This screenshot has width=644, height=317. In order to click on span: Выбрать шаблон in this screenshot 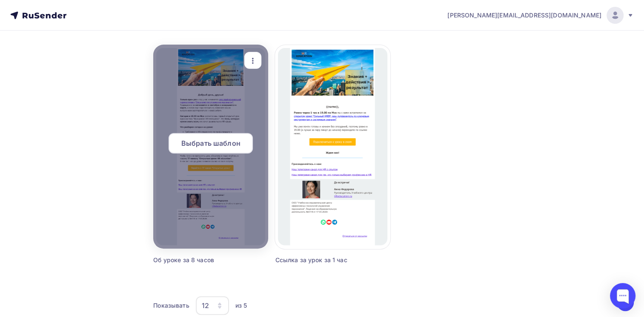, I will do `click(211, 143)`.